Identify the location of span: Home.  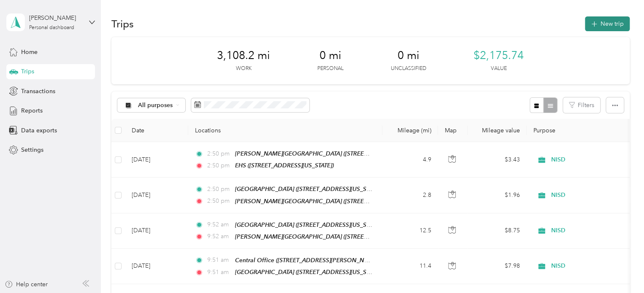
(29, 52).